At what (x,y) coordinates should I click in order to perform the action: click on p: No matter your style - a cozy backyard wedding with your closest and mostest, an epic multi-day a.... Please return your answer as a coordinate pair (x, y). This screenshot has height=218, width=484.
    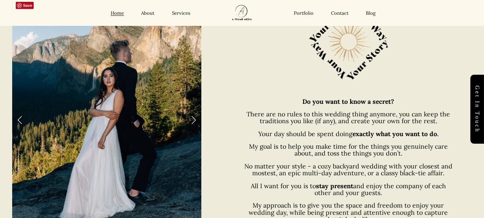
    Looking at the image, I should click on (349, 169).